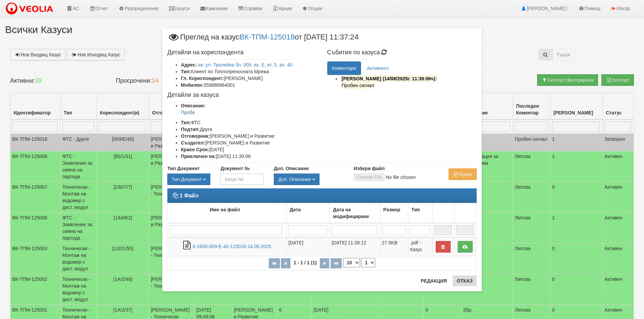 This screenshot has height=319, width=644. I want to click on button: Първа страница, so click(274, 264).